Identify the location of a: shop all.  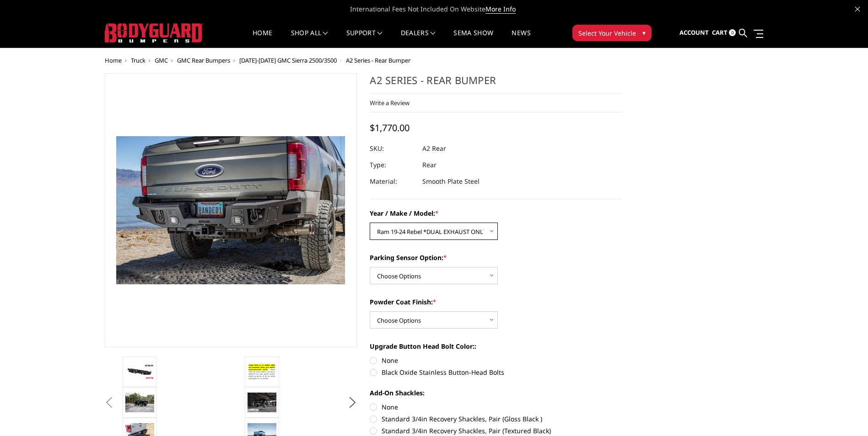
(309, 38).